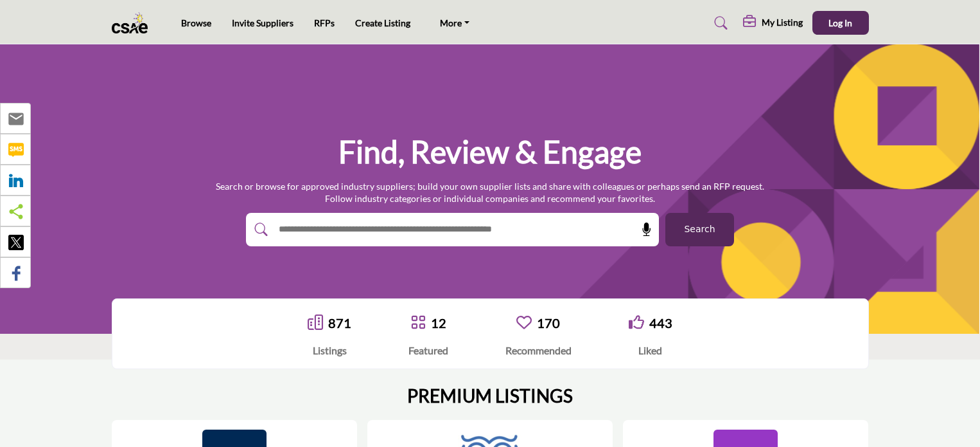  What do you see at coordinates (196, 23) in the screenshot?
I see `a: Browse` at bounding box center [196, 23].